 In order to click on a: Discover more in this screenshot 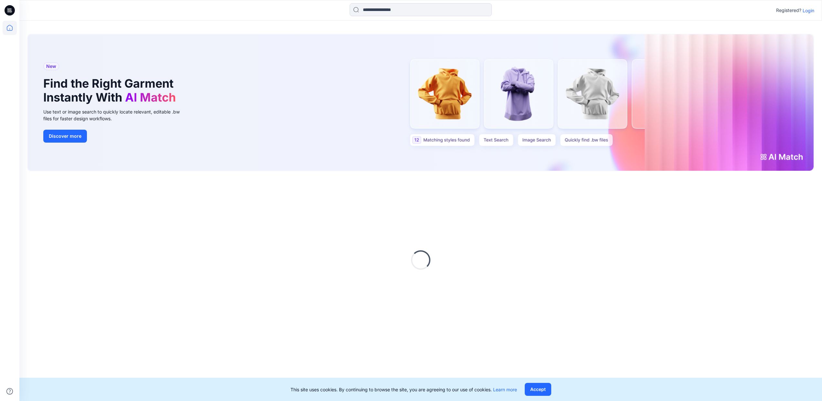, I will do `click(65, 136)`.